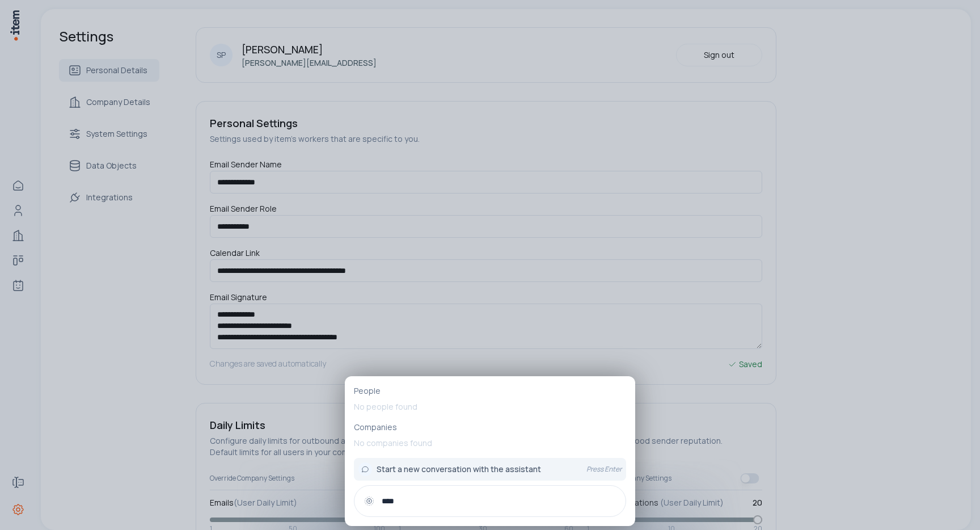 The height and width of the screenshot is (530, 980). What do you see at coordinates (490, 451) in the screenshot?
I see `div: PeopleNo people foundCompaniesNo companies foundStart a new conversation with the assistantPress ...` at bounding box center [490, 451].